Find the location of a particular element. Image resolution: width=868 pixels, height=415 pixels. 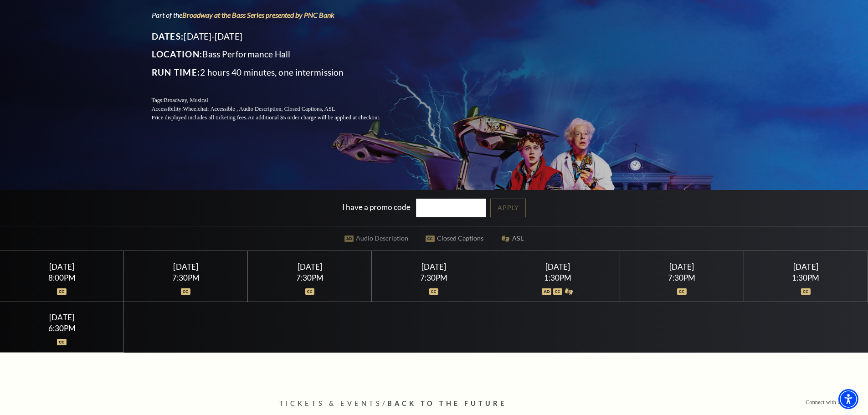

span: Dates: is located at coordinates (168, 36).